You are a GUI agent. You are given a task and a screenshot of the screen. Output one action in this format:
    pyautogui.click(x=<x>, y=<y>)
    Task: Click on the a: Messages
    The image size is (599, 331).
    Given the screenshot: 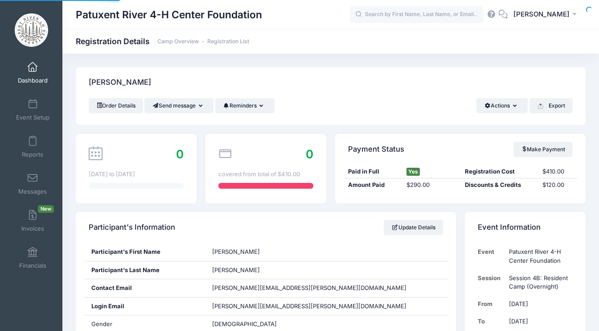 What is the action you would take?
    pyautogui.click(x=33, y=184)
    